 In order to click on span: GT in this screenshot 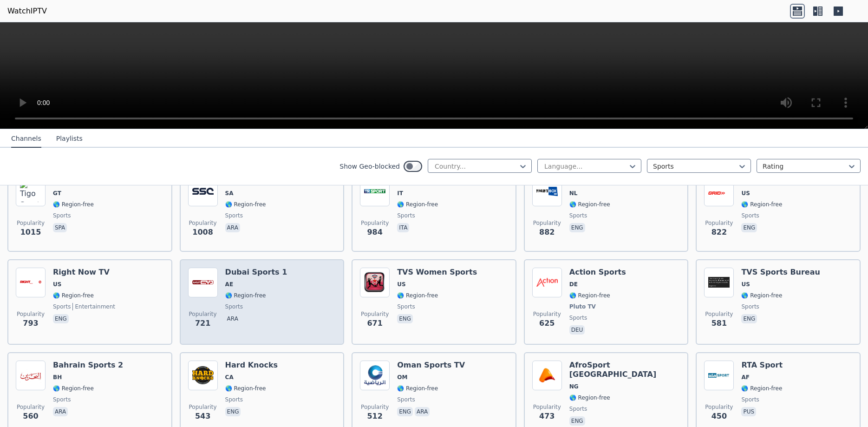, I will do `click(57, 193)`.